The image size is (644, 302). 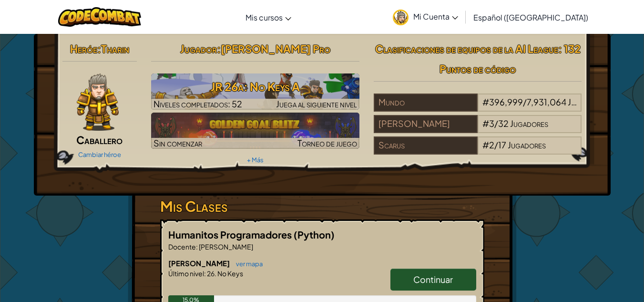 What do you see at coordinates (178, 143) in the screenshot?
I see `span: Sin comenzar` at bounding box center [178, 143].